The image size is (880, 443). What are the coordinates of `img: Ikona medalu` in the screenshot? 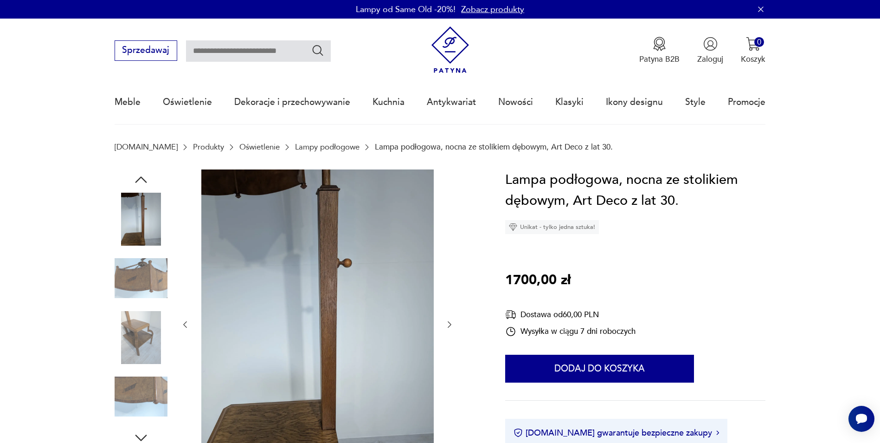 It's located at (659, 44).